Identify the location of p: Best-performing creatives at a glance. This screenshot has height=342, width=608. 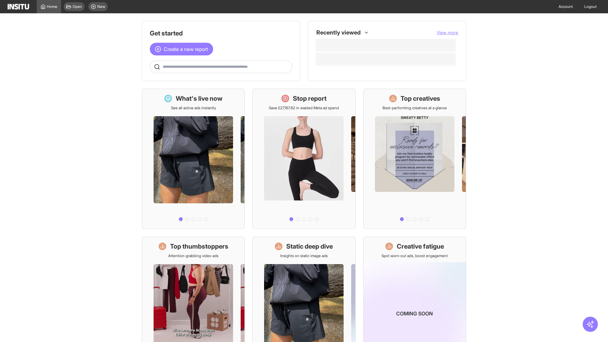
(415, 108).